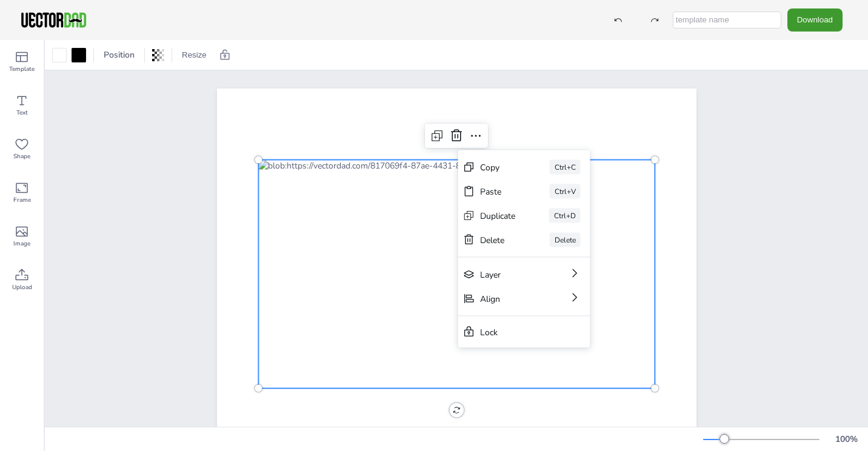  I want to click on span: Shape, so click(22, 157).